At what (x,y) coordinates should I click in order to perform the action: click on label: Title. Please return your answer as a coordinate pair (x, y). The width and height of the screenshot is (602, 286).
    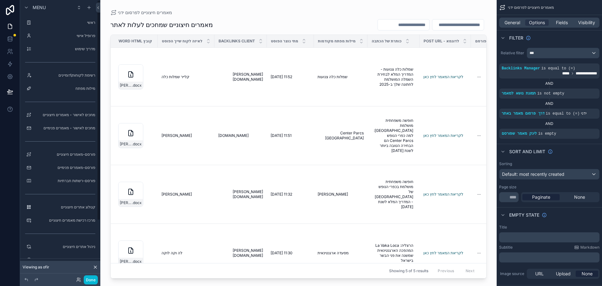
    Looking at the image, I should click on (503, 227).